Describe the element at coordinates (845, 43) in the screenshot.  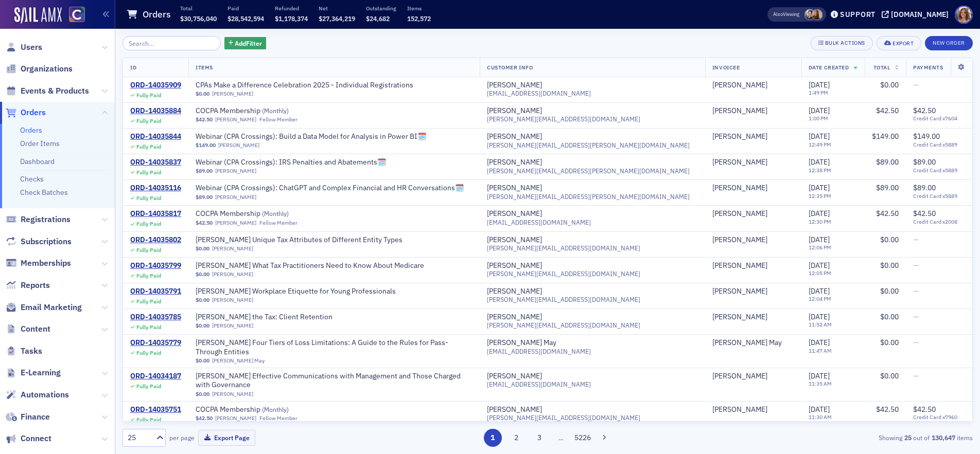
I see `div: Bulk Actions` at that location.